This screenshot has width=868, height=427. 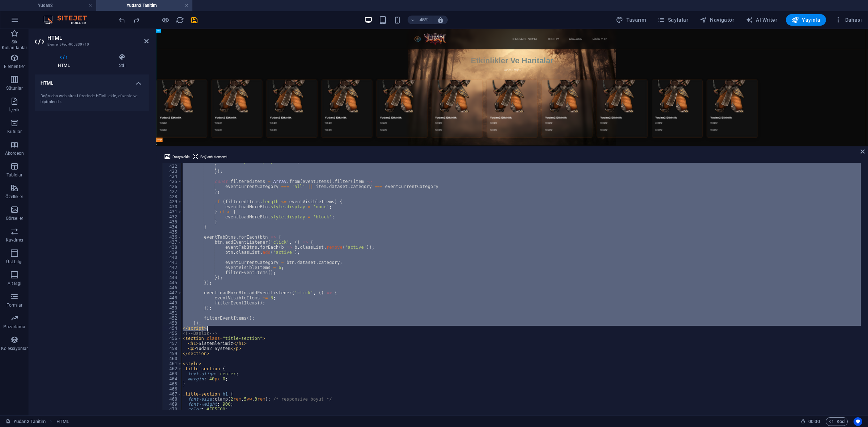 What do you see at coordinates (14, 131) in the screenshot?
I see `p: Kutular` at bounding box center [14, 131].